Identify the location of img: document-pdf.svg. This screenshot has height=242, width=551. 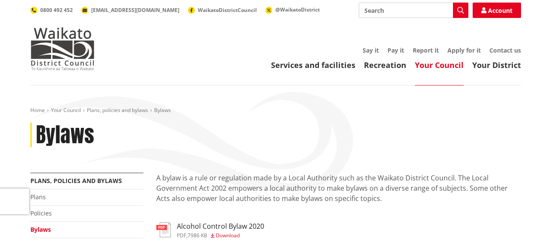
(163, 230).